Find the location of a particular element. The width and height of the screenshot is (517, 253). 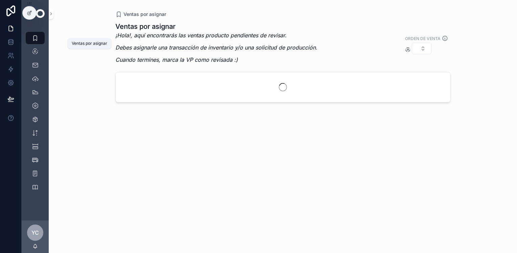

a: Ventas por asignar is located at coordinates (141, 14).